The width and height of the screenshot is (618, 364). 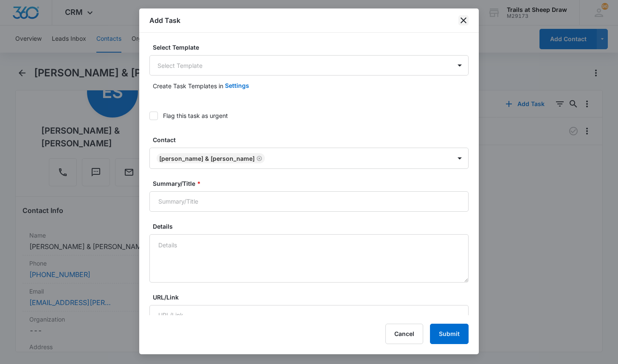 What do you see at coordinates (309, 315) in the screenshot?
I see `input: URL/Link` at bounding box center [309, 315].